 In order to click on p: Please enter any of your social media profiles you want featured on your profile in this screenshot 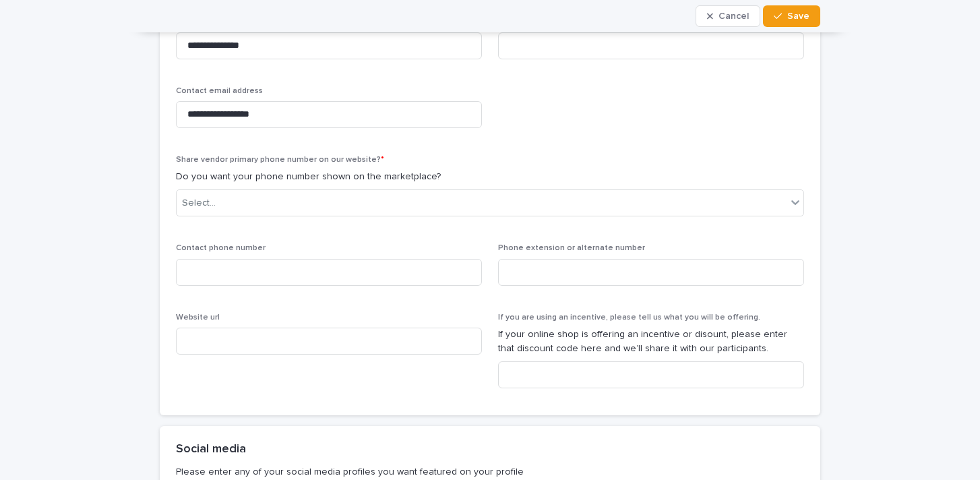, I will do `click(487, 472)`.